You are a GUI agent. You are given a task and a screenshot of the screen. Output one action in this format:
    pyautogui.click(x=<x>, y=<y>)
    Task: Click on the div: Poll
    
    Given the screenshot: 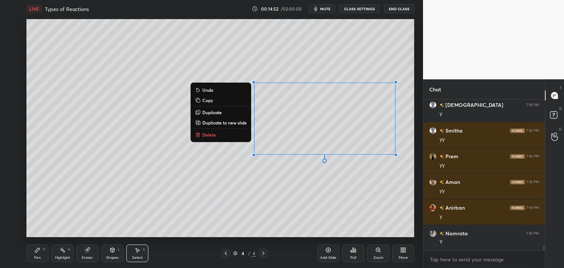 What is the action you would take?
    pyautogui.click(x=353, y=258)
    